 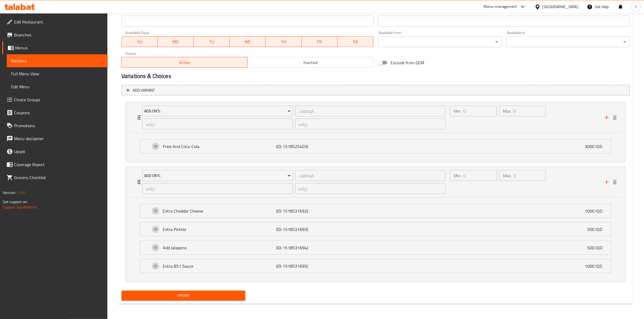 I want to click on span: SA, so click(x=356, y=42).